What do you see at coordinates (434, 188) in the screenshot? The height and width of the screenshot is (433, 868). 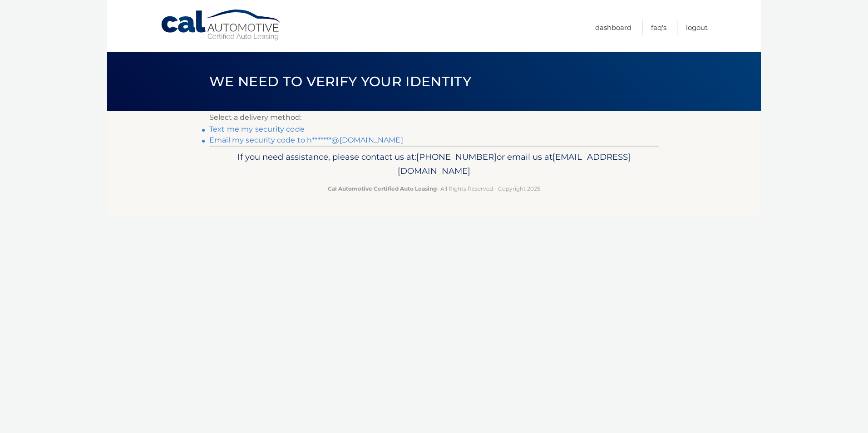 I see `p: - All Rights Reserved - Copyright 2025` at bounding box center [434, 188].